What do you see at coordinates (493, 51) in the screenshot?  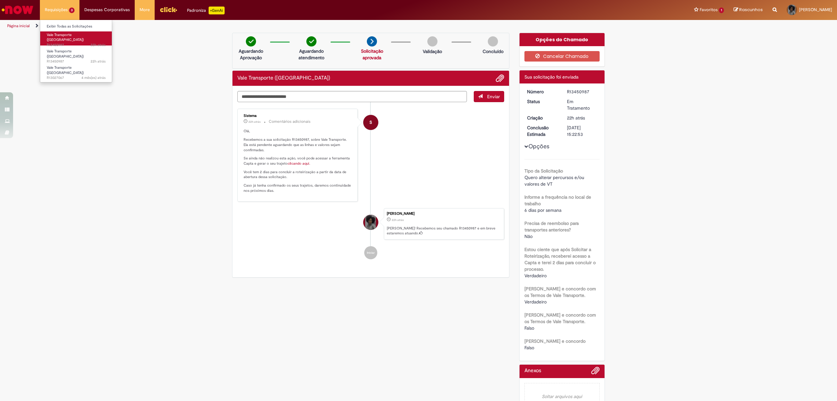 I see `p: Concluído` at bounding box center [493, 51].